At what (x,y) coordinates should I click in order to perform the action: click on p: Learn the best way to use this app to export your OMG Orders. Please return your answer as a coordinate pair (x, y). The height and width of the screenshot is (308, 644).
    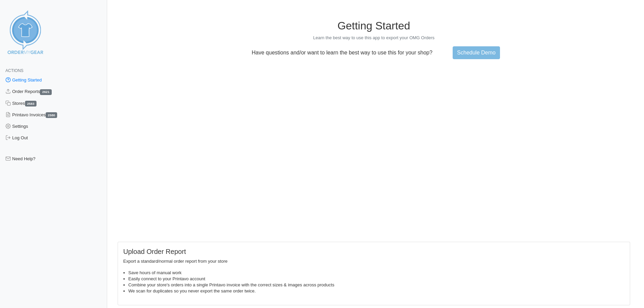
    Looking at the image, I should click on (374, 38).